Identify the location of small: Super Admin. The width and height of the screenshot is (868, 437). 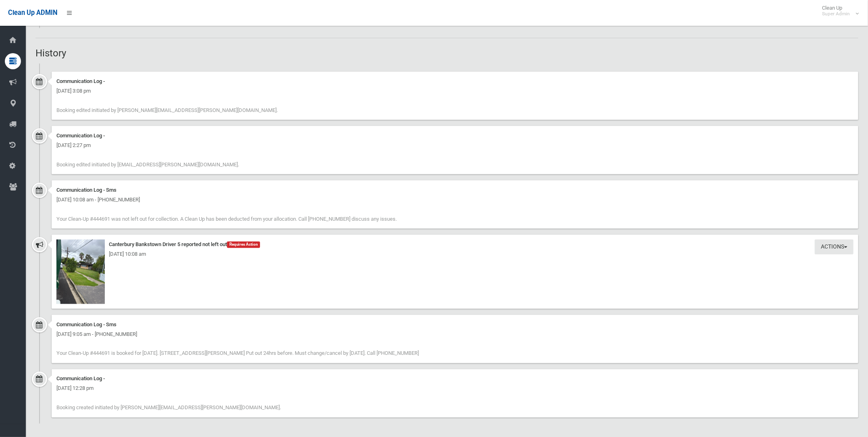
(836, 13).